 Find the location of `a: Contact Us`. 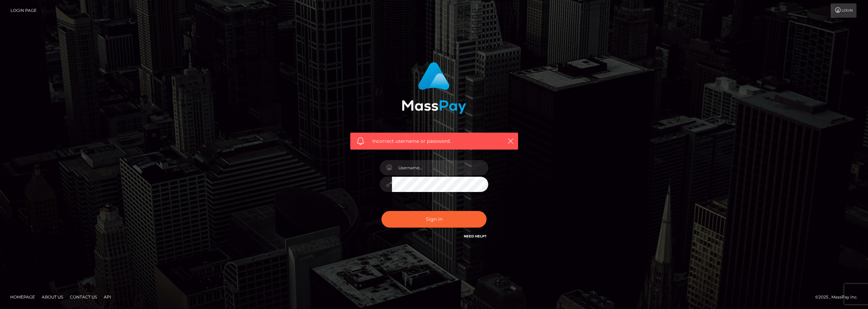

a: Contact Us is located at coordinates (83, 297).